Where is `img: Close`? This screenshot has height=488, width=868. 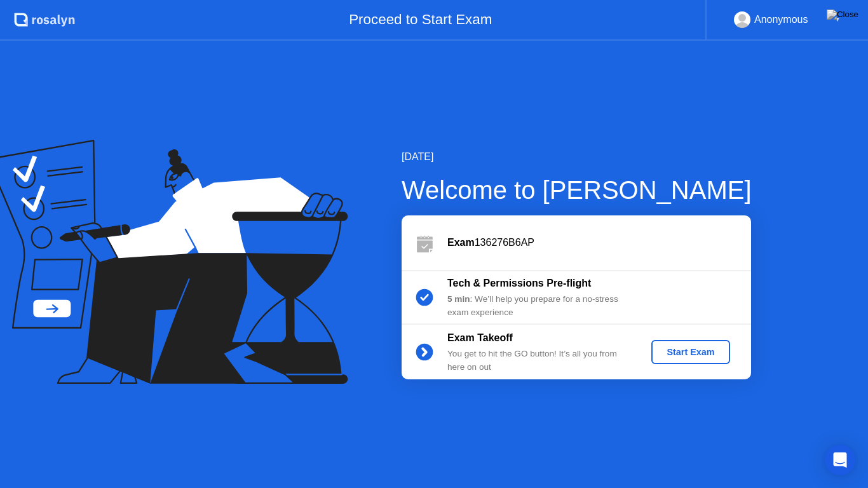 img: Close is located at coordinates (842, 15).